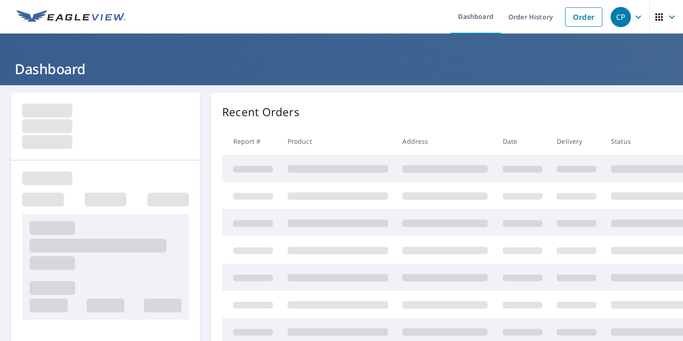 The image size is (683, 341). What do you see at coordinates (261, 112) in the screenshot?
I see `p: Recent Orders` at bounding box center [261, 112].